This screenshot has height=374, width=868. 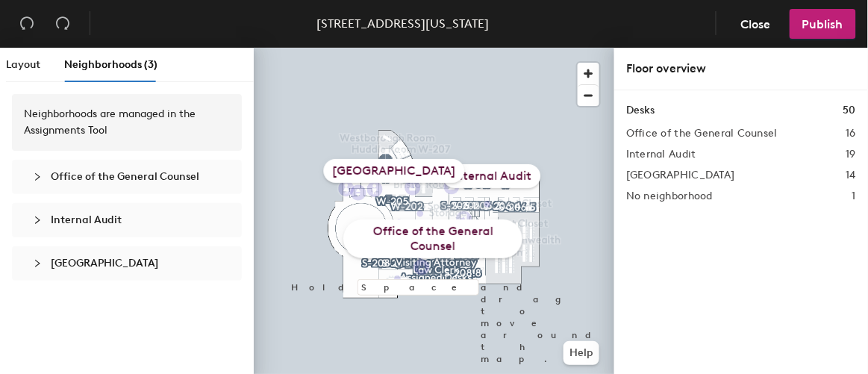 I want to click on span: Layout, so click(x=23, y=64).